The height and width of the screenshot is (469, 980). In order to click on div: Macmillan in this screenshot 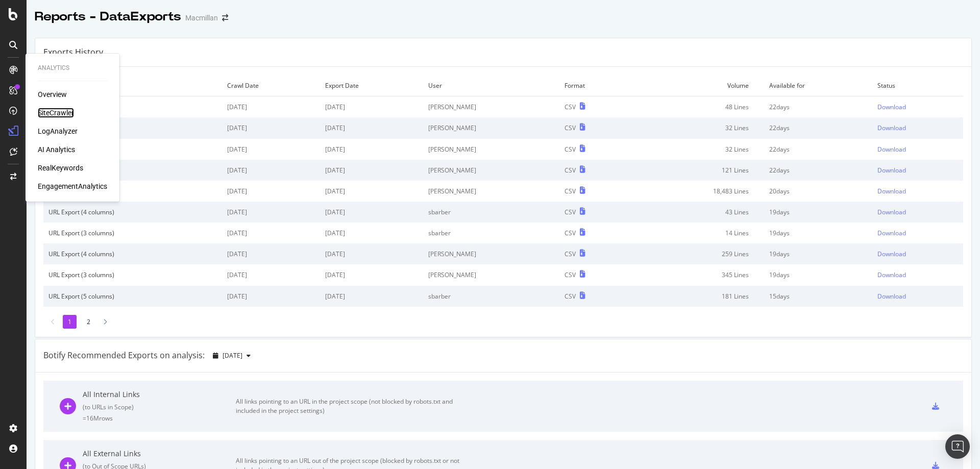, I will do `click(202, 18)`.